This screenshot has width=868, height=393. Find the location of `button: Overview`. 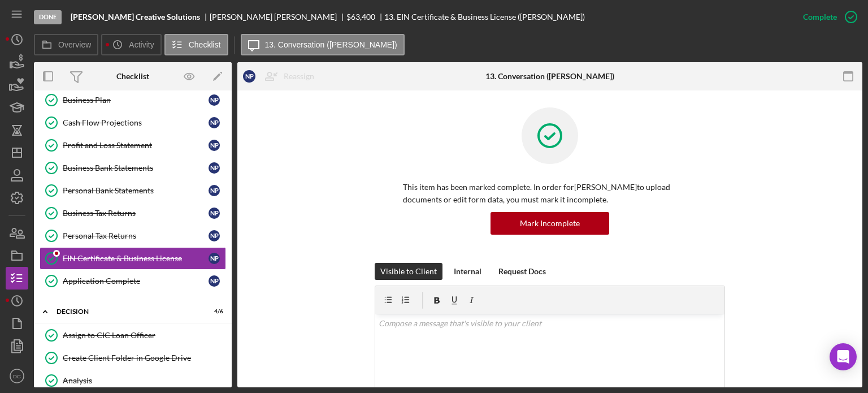

button: Overview is located at coordinates (66, 45).